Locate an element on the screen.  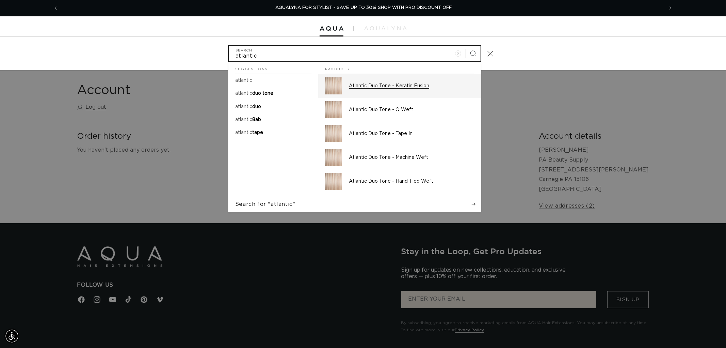
p: Atlantic Duo Tone - Q Weft is located at coordinates (412, 110).